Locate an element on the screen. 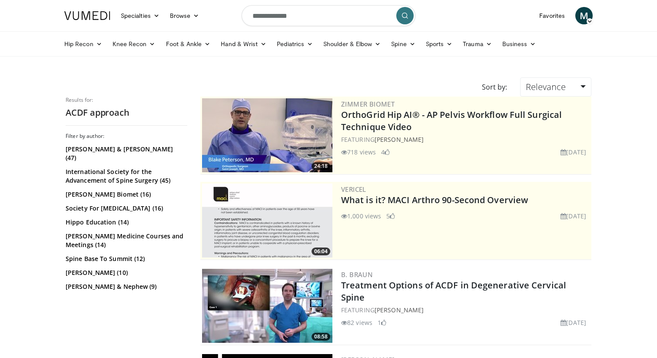  li: 82 views is located at coordinates (357, 322).